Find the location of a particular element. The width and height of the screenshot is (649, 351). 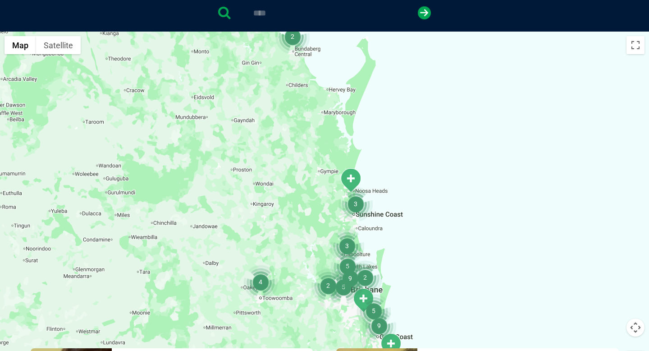

button: Show satellite imagery is located at coordinates (58, 45).